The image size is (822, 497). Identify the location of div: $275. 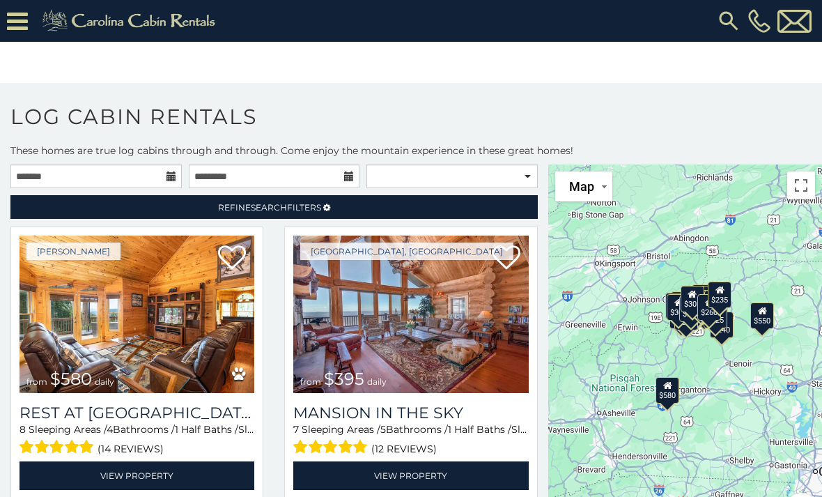
(691, 309).